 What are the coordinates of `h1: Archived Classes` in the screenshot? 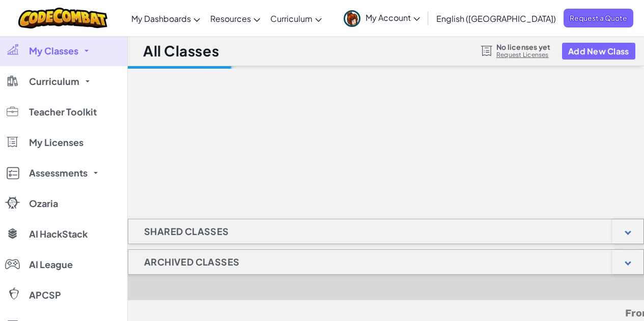 It's located at (191, 262).